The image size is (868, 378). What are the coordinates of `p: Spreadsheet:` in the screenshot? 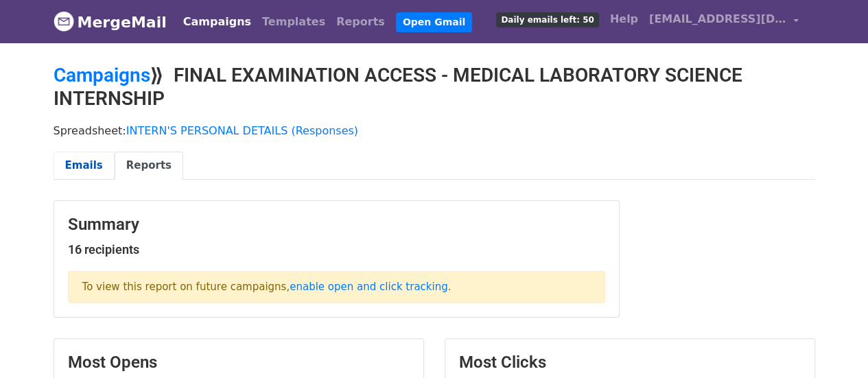 It's located at (434, 130).